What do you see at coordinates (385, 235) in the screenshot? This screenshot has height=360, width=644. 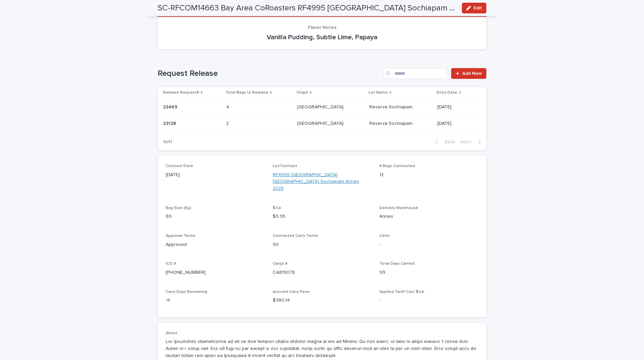 I see `span: Certs` at bounding box center [385, 235].